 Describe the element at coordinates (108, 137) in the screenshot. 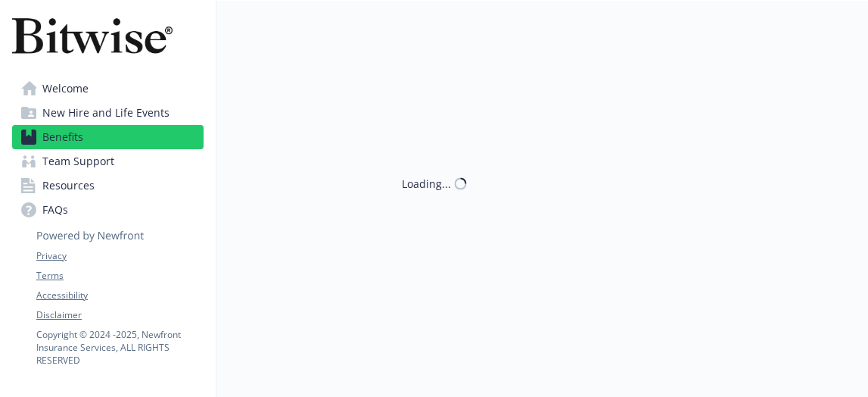

I see `a: Benefits` at that location.